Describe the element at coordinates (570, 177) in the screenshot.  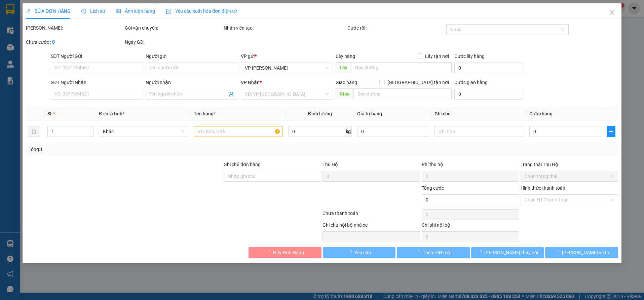
I see `span: Chọn trạng thái` at that location.